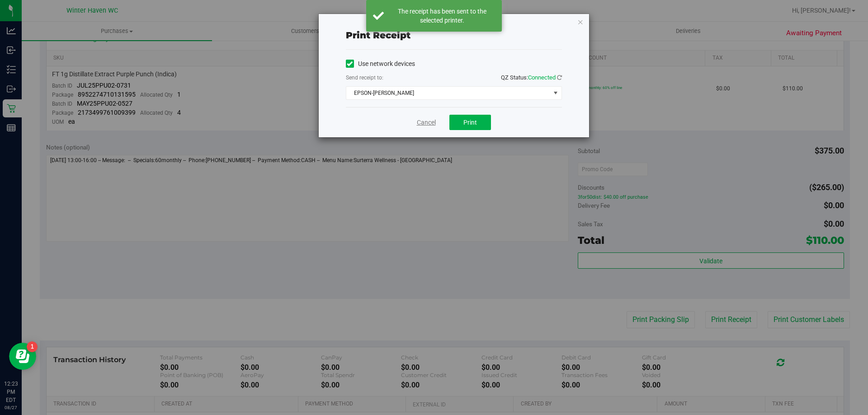  Describe the element at coordinates (426, 123) in the screenshot. I see `a: Cancel` at that location.